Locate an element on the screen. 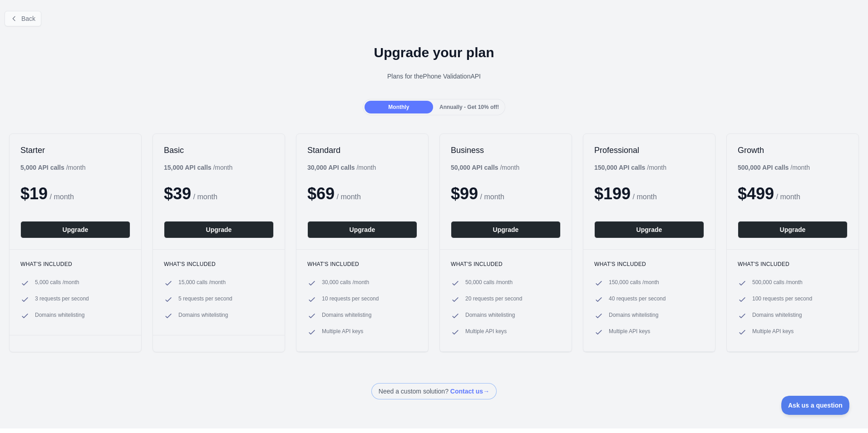 The width and height of the screenshot is (868, 433). b: 50,000 API calls is located at coordinates (474, 168).